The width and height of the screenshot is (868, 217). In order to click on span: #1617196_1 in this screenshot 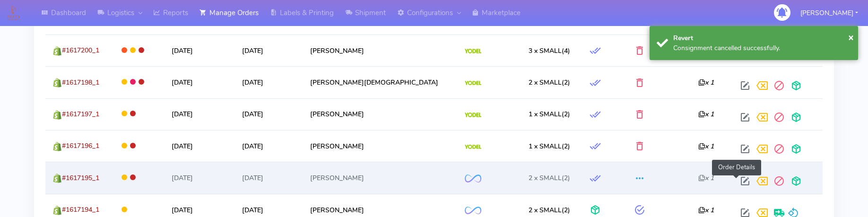, I will do `click(80, 145)`.